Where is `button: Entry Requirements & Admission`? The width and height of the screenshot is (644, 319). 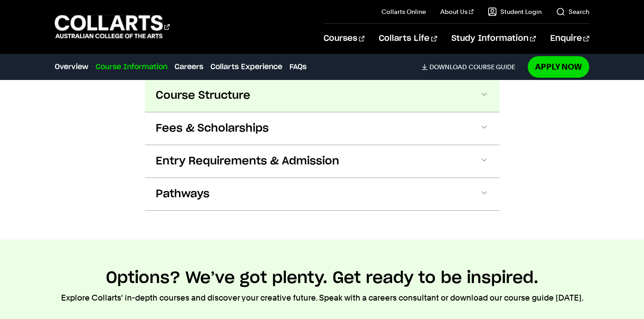 button: Entry Requirements & Admission is located at coordinates (322, 161).